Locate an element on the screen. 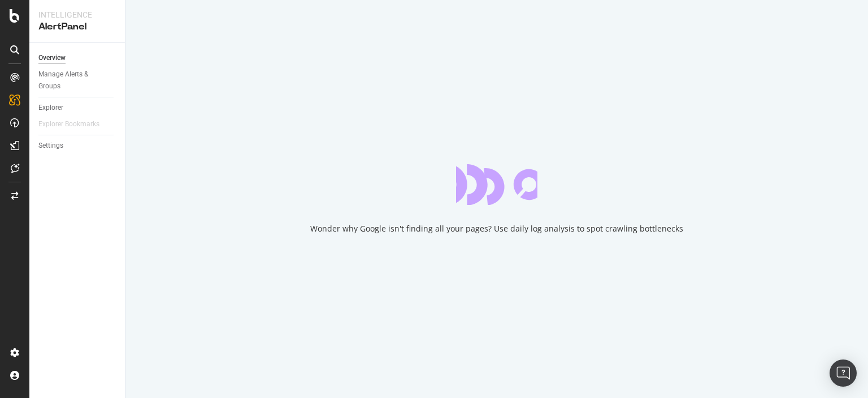  div: Intelligence is located at coordinates (77, 15).